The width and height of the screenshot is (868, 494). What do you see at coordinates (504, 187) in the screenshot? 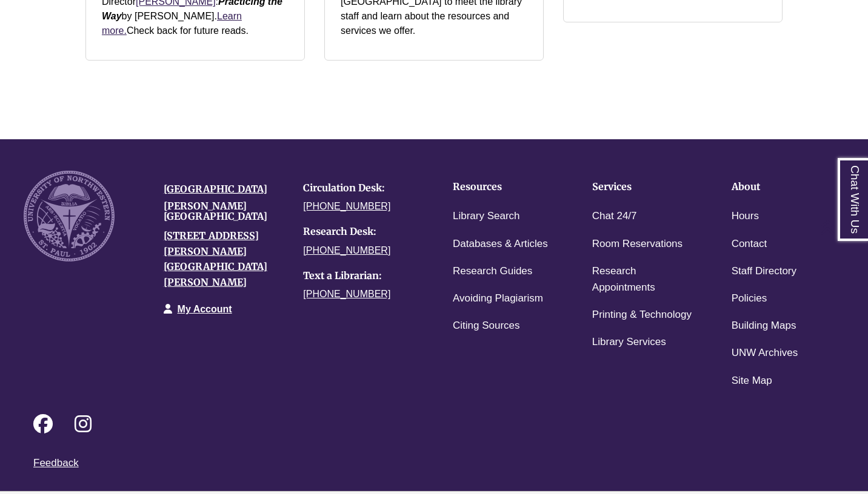
I see `h4: Resources` at bounding box center [504, 187].